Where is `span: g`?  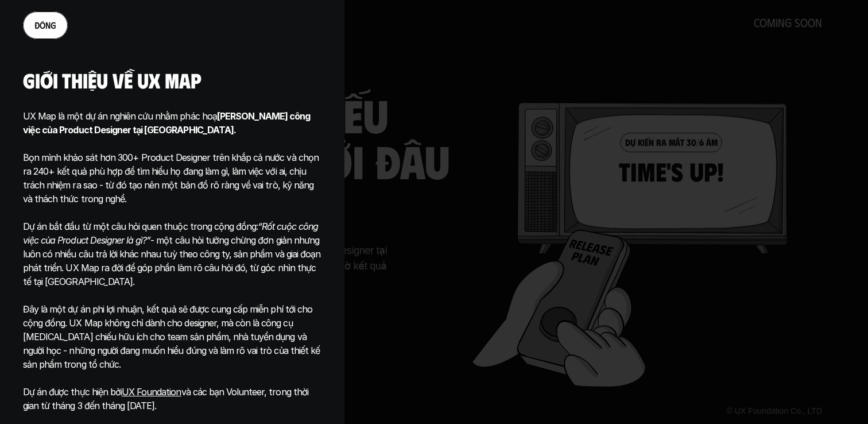
span: g is located at coordinates (54, 25).